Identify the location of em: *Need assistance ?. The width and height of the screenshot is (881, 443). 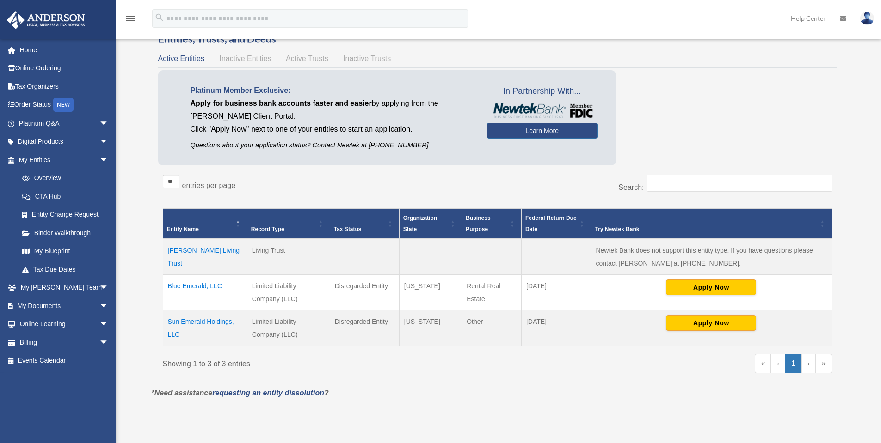
(240, 393).